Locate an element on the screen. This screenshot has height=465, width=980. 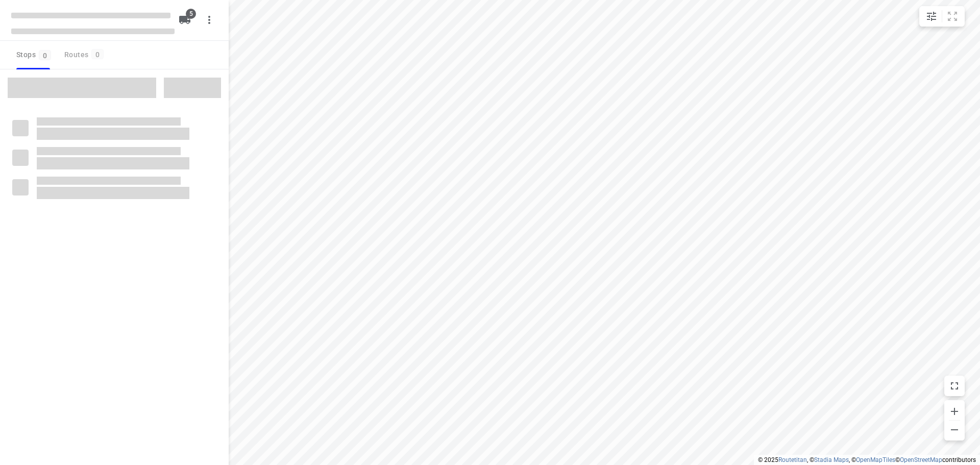
a: Routetitan is located at coordinates (792, 460).